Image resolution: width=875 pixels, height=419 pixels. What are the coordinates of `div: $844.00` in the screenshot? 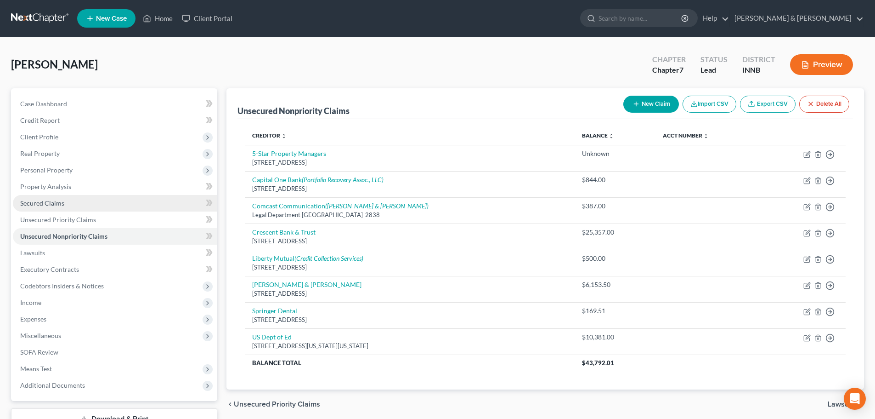 It's located at (615, 180).